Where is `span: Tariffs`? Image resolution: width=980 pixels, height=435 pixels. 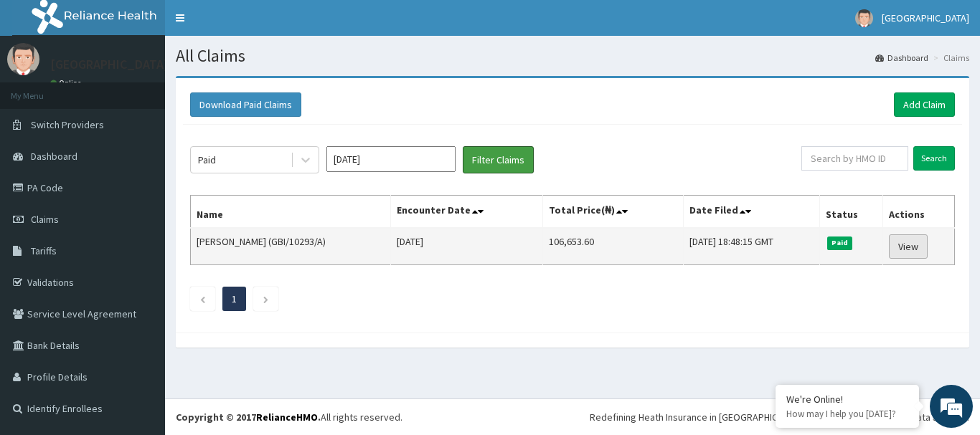
span: Tariffs is located at coordinates (44, 251).